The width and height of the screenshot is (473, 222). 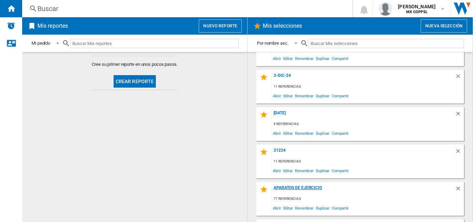 I want to click on span: Cree su primer reporte en unos pocos pasos., so click(x=135, y=64).